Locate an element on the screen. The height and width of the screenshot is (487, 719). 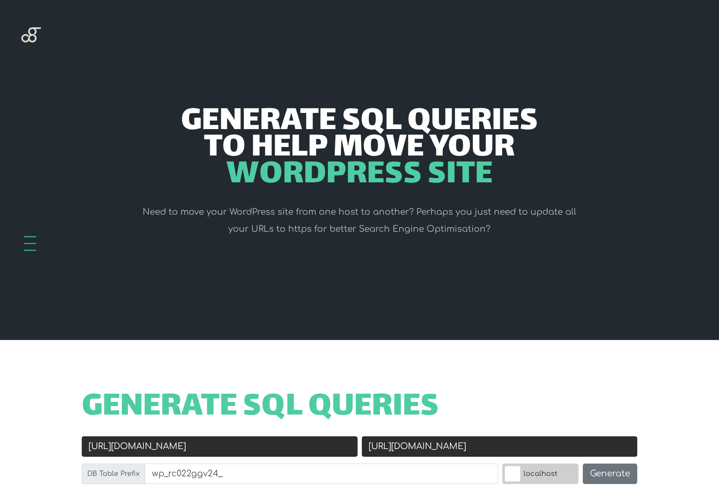
label: DB Table Prefix is located at coordinates (113, 473).